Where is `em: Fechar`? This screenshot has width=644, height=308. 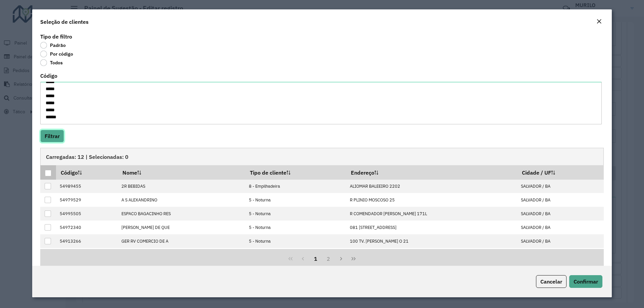 em: Fechar is located at coordinates (599, 21).